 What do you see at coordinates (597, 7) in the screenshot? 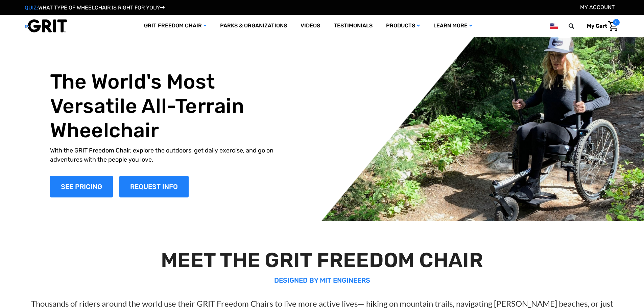
I see `a: Account` at bounding box center [597, 7].